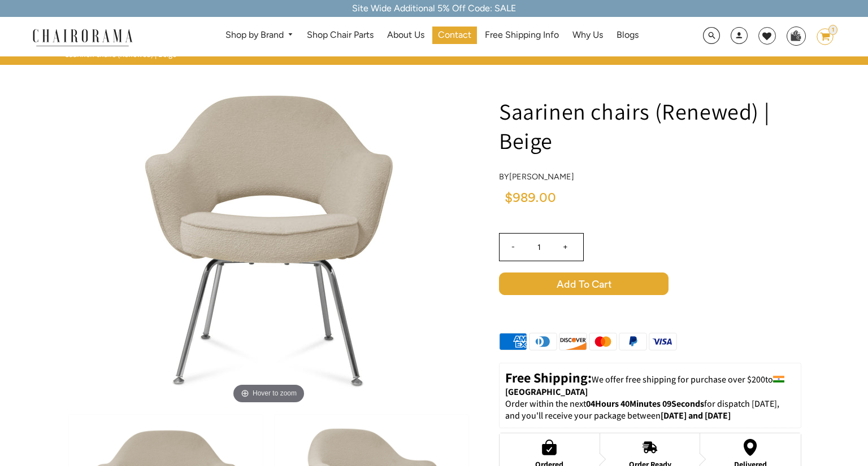 The width and height of the screenshot is (868, 466). I want to click on span: Shop Chair Parts, so click(340, 35).